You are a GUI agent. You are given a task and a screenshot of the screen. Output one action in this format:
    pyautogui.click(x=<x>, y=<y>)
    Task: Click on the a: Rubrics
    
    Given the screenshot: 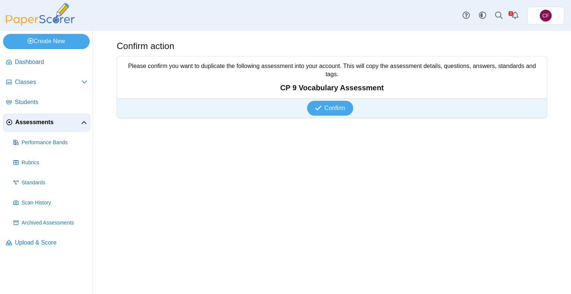 What is the action you would take?
    pyautogui.click(x=50, y=163)
    